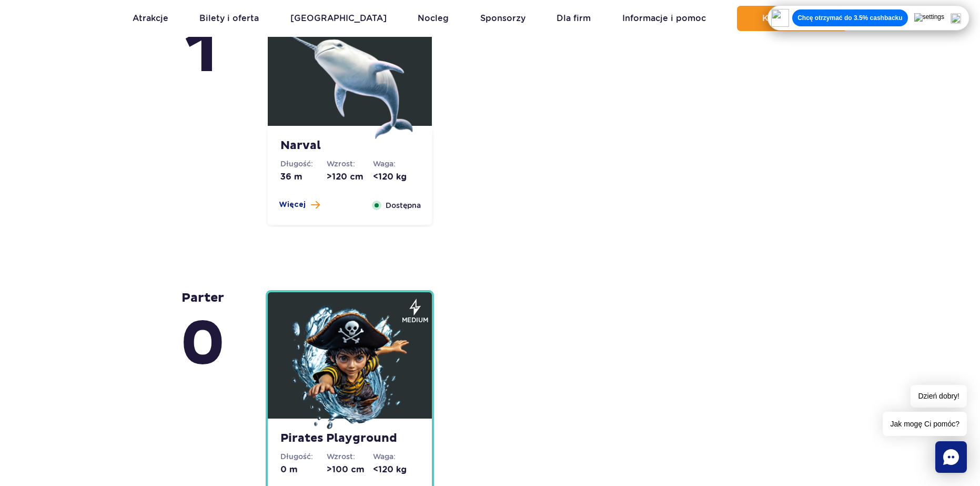 This screenshot has width=980, height=486. Describe the element at coordinates (403, 205) in the screenshot. I see `span: Dostępna` at that location.